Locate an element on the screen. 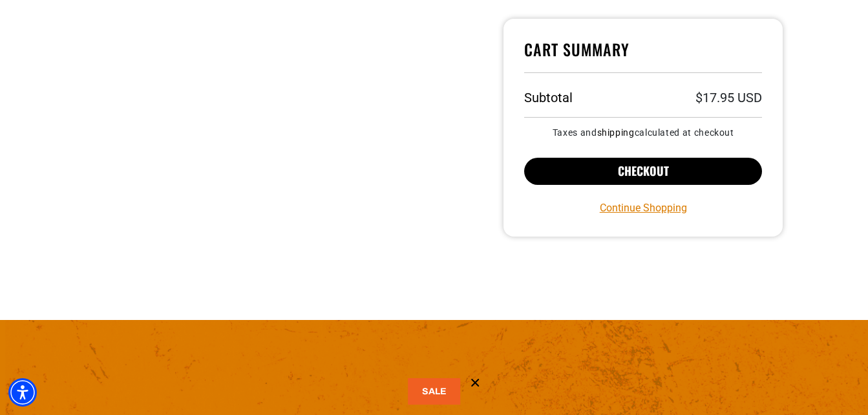 The width and height of the screenshot is (868, 415). a: shipping is located at coordinates (616, 133).